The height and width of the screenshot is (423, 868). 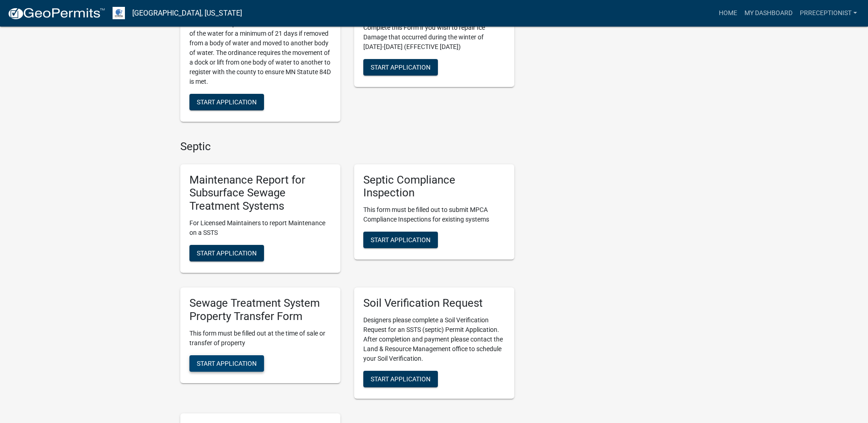 I want to click on h5: Maintenance Report for Subsurface Sewage Treatment Systems, so click(x=260, y=193).